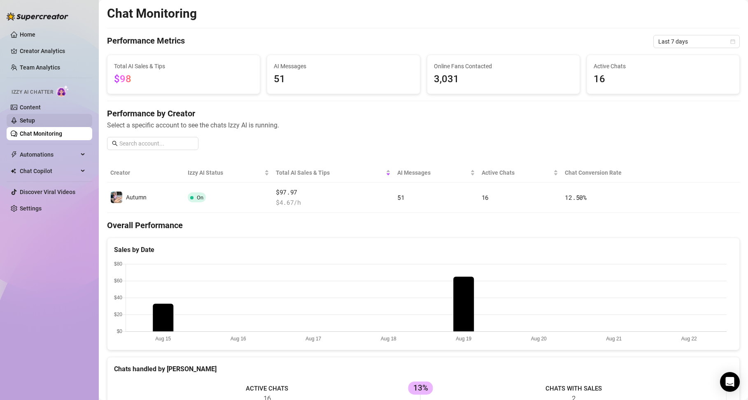  What do you see at coordinates (156, 144) in the screenshot?
I see `input: Search account...` at bounding box center [156, 144].